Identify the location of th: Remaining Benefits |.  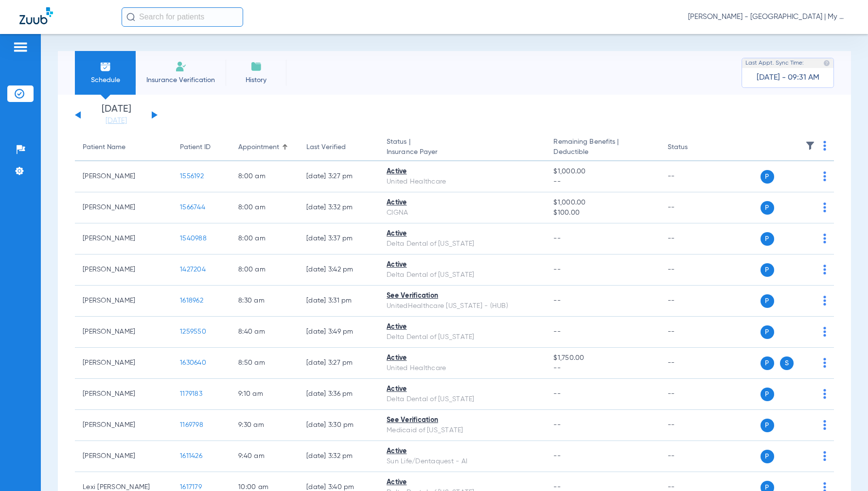
(602, 148).